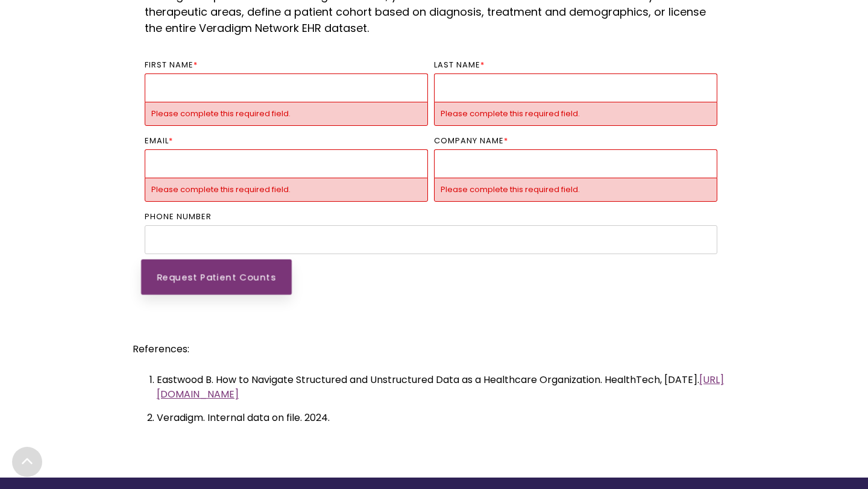  Describe the element at coordinates (169, 64) in the screenshot. I see `span: First name` at that location.